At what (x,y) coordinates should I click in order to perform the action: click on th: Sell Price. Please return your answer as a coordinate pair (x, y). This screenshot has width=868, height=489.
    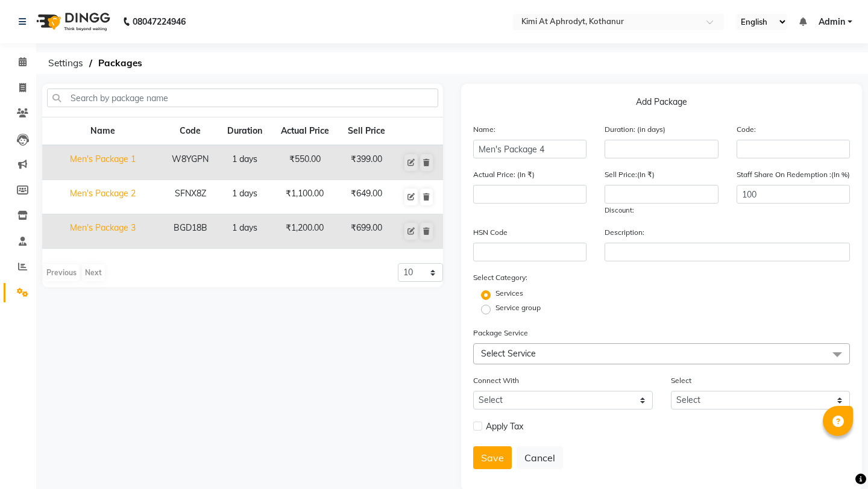
    Looking at the image, I should click on (366, 131).